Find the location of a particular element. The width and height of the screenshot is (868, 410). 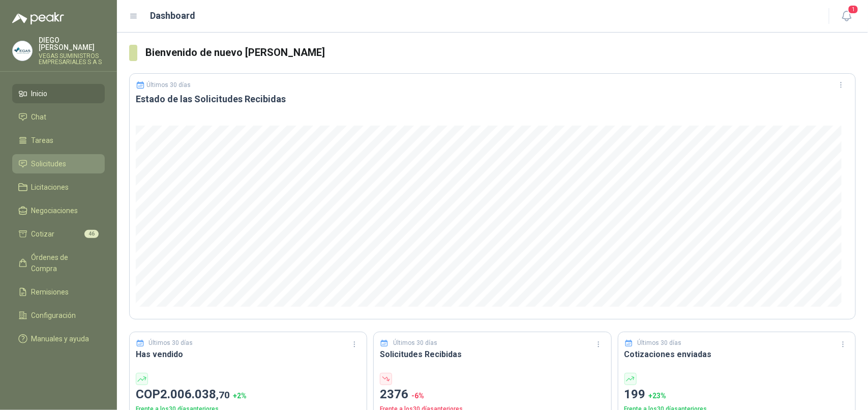

h3: Estado de las Solicitudes Recibidas is located at coordinates (492, 99).